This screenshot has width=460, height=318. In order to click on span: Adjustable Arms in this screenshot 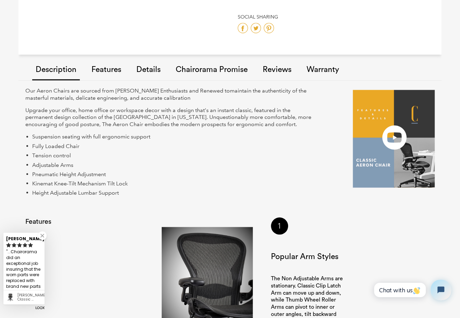, I will do `click(53, 164)`.